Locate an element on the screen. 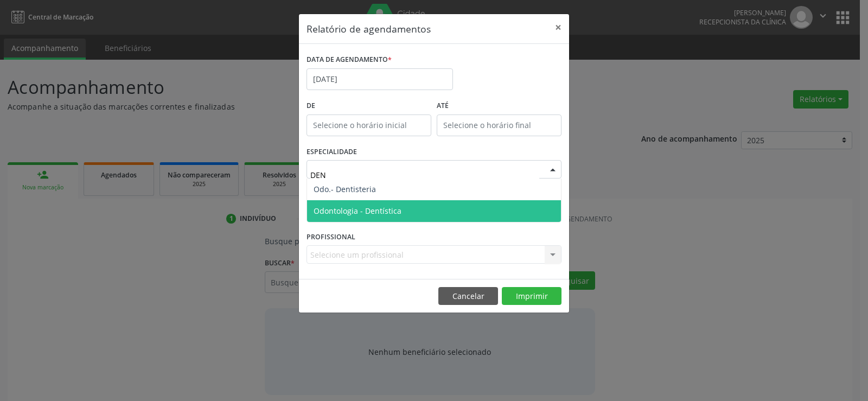 The height and width of the screenshot is (401, 868). button: Cancelar is located at coordinates (468, 296).